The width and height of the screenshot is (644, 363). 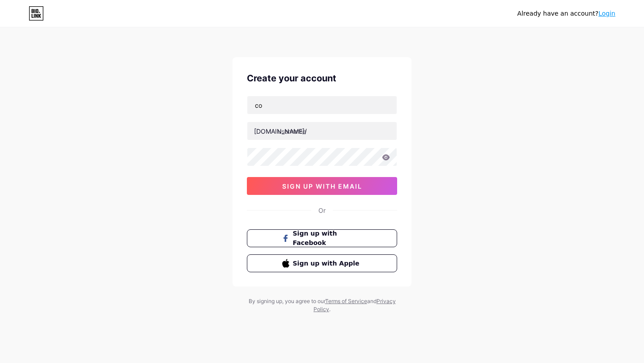 What do you see at coordinates (607, 14) in the screenshot?
I see `a: Login` at bounding box center [607, 14].